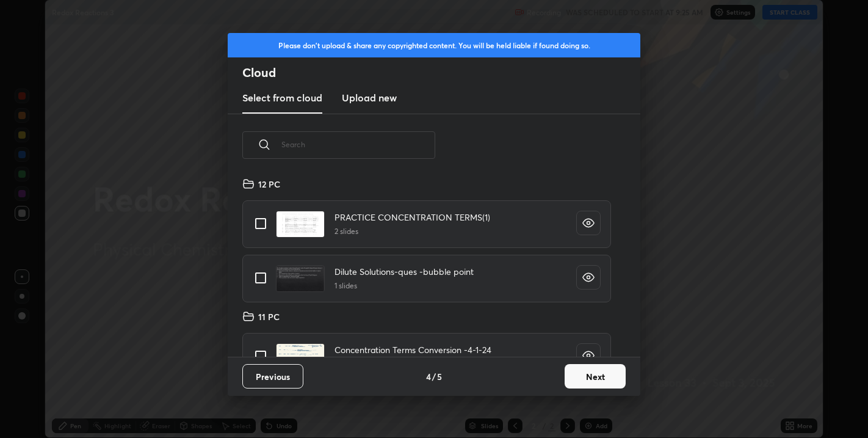 The height and width of the screenshot is (438, 868). Describe the element at coordinates (442, 73) in the screenshot. I see `h2: Cloud` at that location.